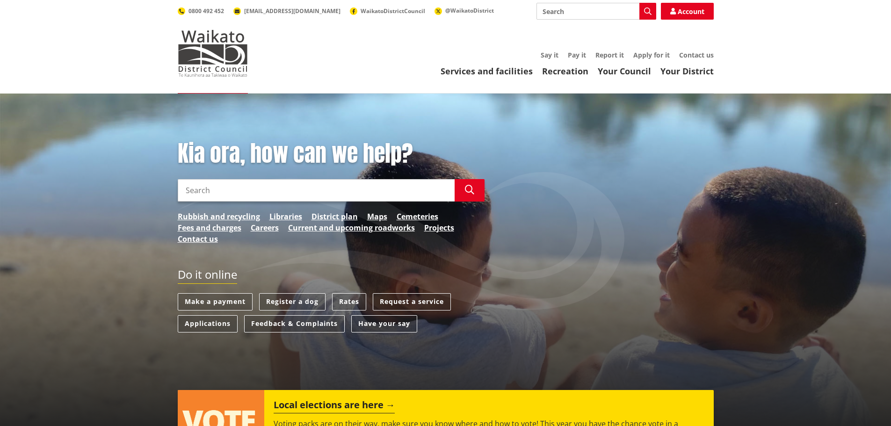  I want to click on a: Recreation, so click(565, 71).